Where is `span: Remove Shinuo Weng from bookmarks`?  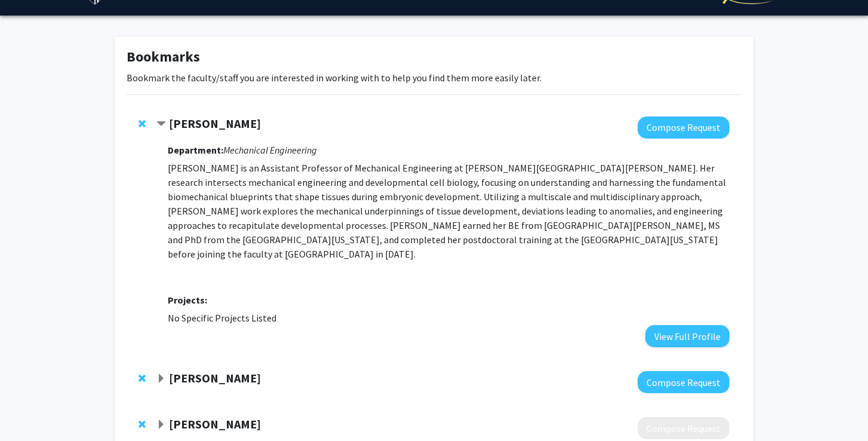
span: Remove Shinuo Weng from bookmarks is located at coordinates (142, 124).